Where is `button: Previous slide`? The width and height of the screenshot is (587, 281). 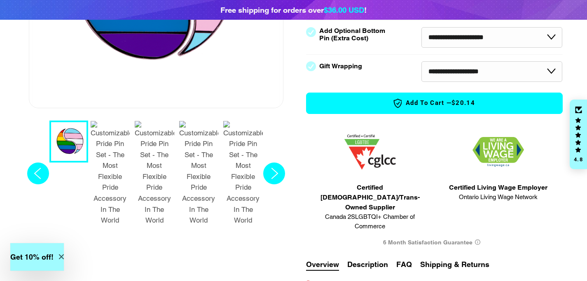
button: Previous slide is located at coordinates (38, 175).